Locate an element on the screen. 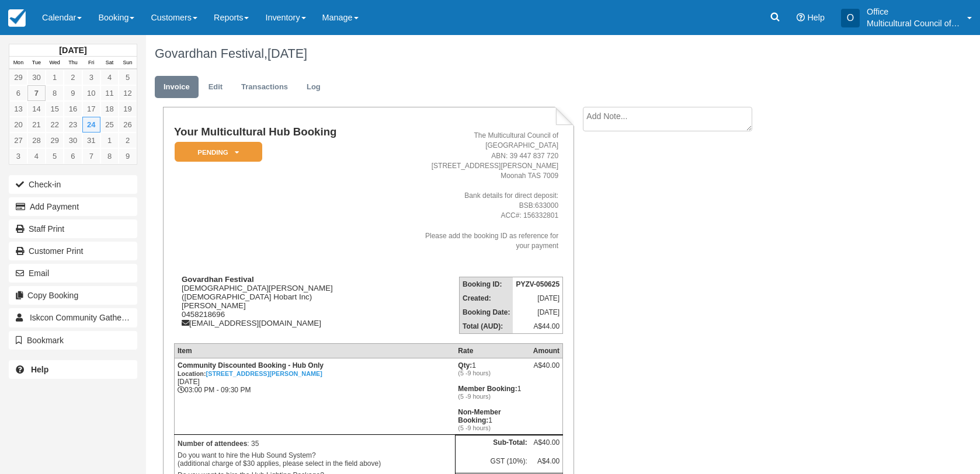  img: checkfront-main-nav-mini-logo.png is located at coordinates (17, 18).